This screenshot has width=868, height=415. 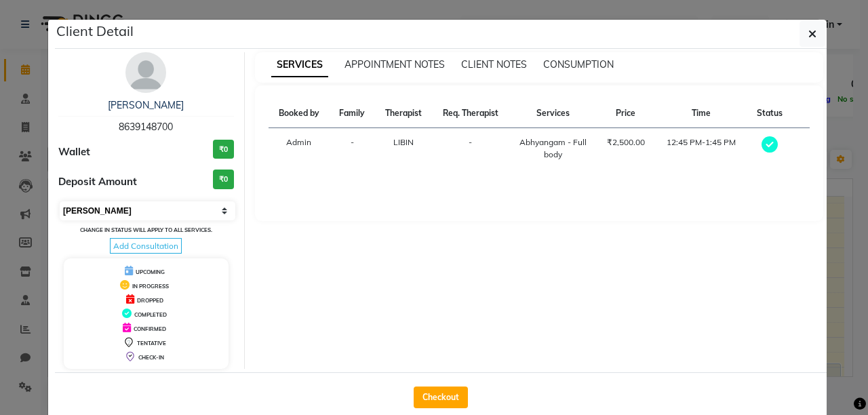 I want to click on div: ₹2,500.00, so click(x=626, y=143).